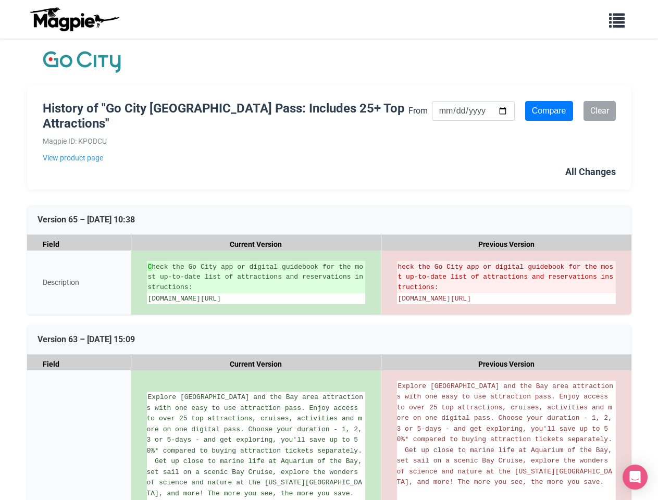  I want to click on img: logo-ab69f6fb50320c5b225c76a69d11143b.png, so click(74, 19).